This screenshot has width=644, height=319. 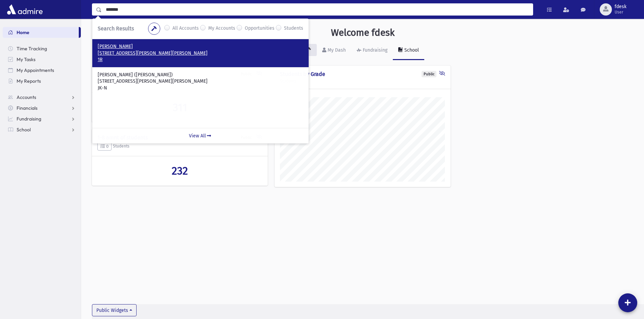 What do you see at coordinates (620, 7) in the screenshot?
I see `span: fdesk` at bounding box center [620, 7].